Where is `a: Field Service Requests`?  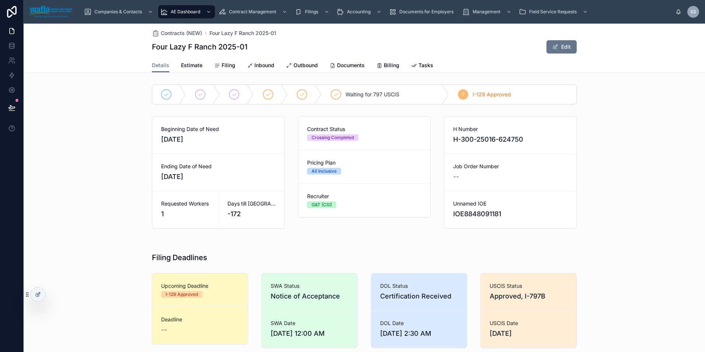 a: Field Service Requests is located at coordinates (554, 12).